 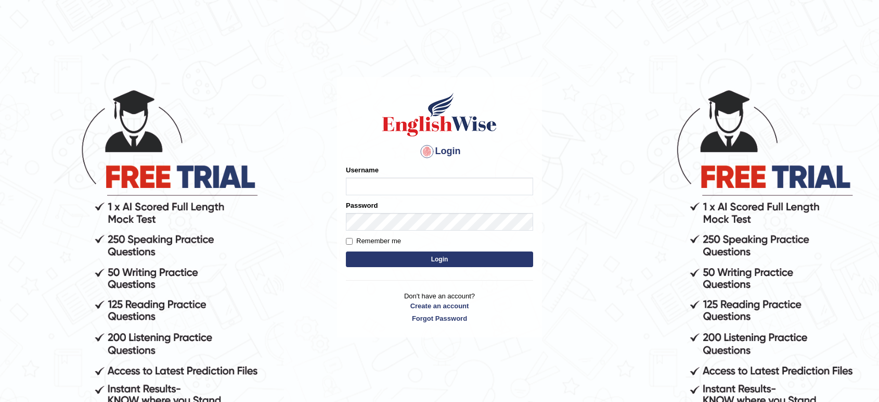 What do you see at coordinates (362, 170) in the screenshot?
I see `label: Username` at bounding box center [362, 170].